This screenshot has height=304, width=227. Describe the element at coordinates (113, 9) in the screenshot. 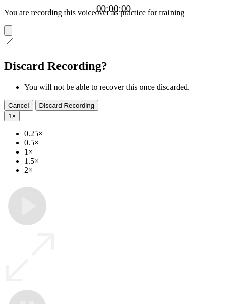

I see `a: 00:00:00` at that location.